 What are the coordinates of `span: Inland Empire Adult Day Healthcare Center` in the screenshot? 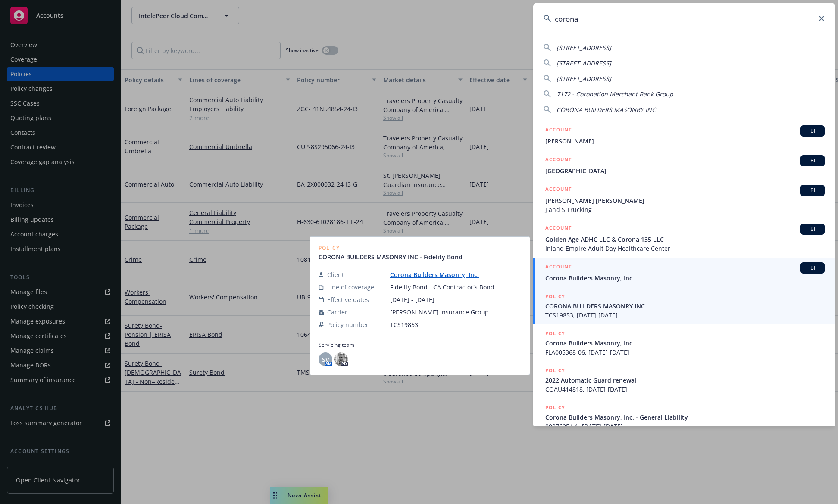 It's located at (685, 248).